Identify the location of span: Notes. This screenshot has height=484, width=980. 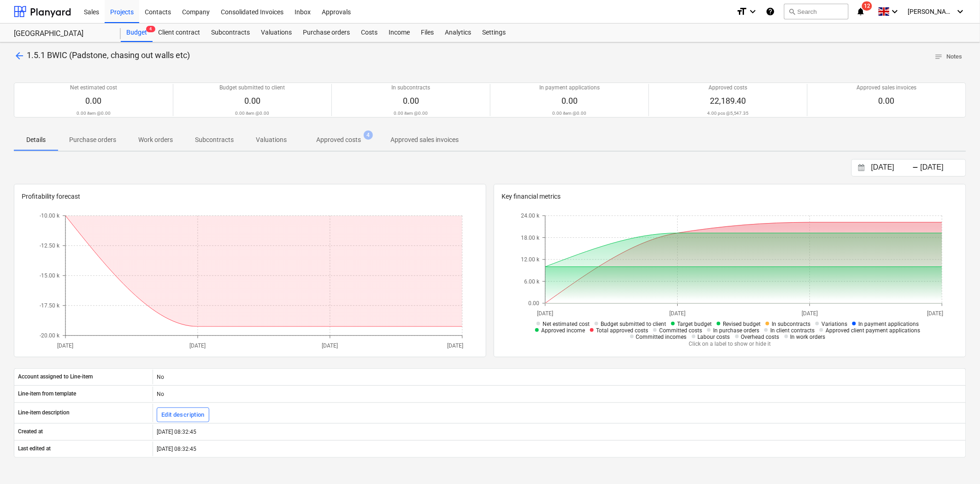
(949, 57).